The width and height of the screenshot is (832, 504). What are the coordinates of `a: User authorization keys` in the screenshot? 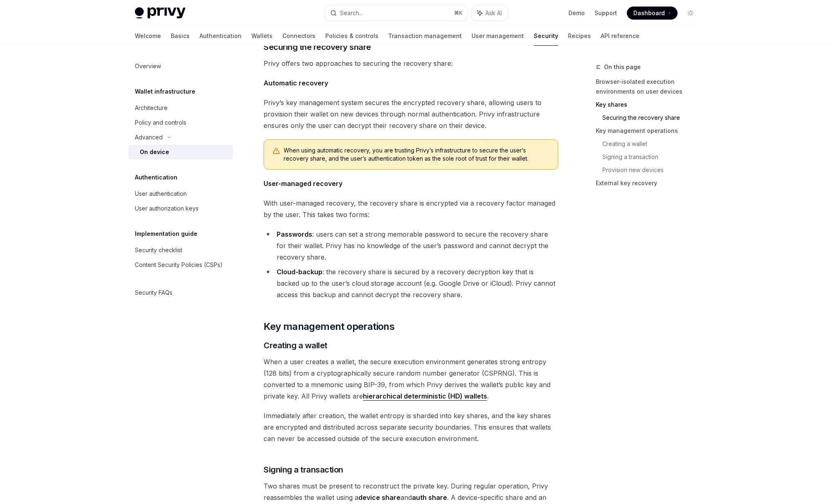 It's located at (180, 209).